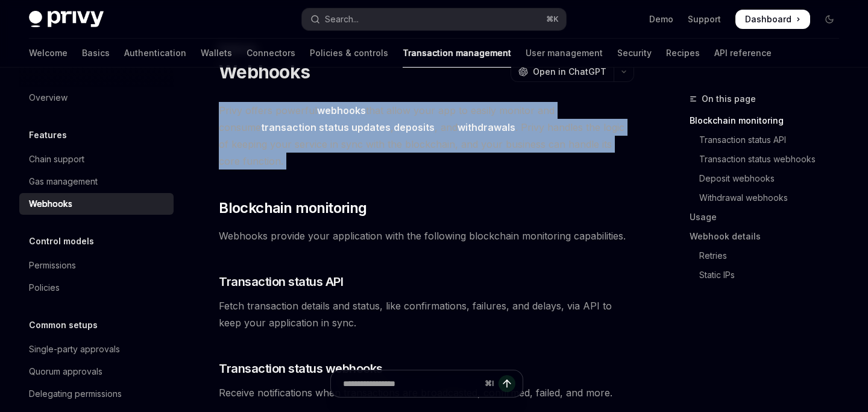 Image resolution: width=868 pixels, height=412 pixels. I want to click on a: Welcome, so click(48, 53).